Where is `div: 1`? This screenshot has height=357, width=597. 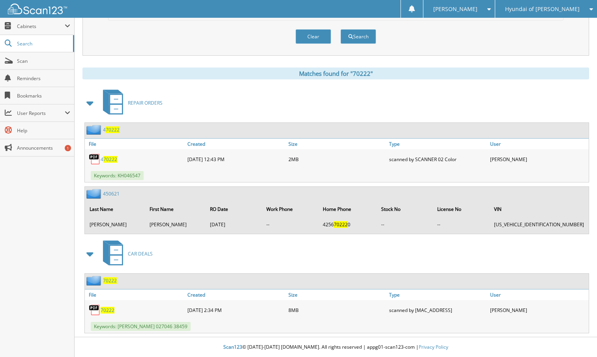 div: 1 is located at coordinates (68, 148).